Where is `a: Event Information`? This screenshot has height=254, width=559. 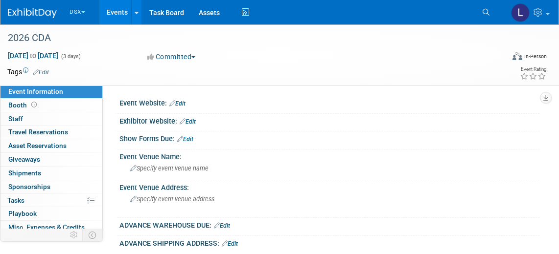
a: Event Information is located at coordinates (51, 92).